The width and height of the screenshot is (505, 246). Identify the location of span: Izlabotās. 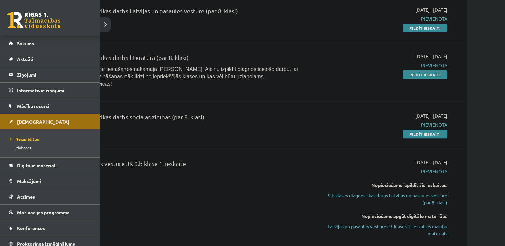
(20, 148).